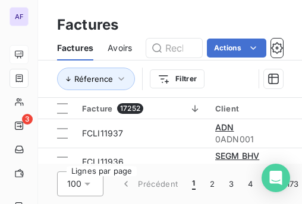 This screenshot has width=302, height=204. I want to click on h3: Factures, so click(87, 25).